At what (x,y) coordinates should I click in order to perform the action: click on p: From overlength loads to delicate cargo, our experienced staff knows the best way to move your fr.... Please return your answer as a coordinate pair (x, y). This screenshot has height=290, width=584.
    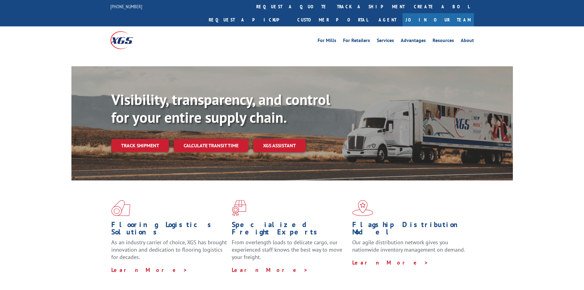
    Looking at the image, I should click on (290, 252).